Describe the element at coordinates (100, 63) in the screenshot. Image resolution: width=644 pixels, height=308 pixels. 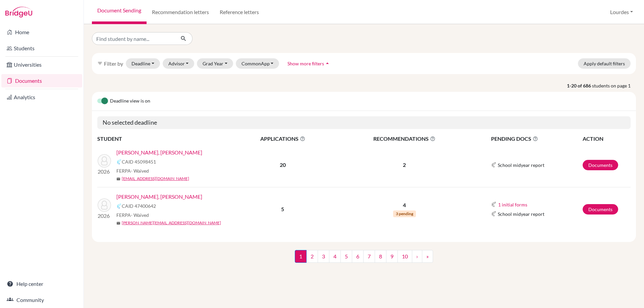
I see `i: filter_list` at that location.